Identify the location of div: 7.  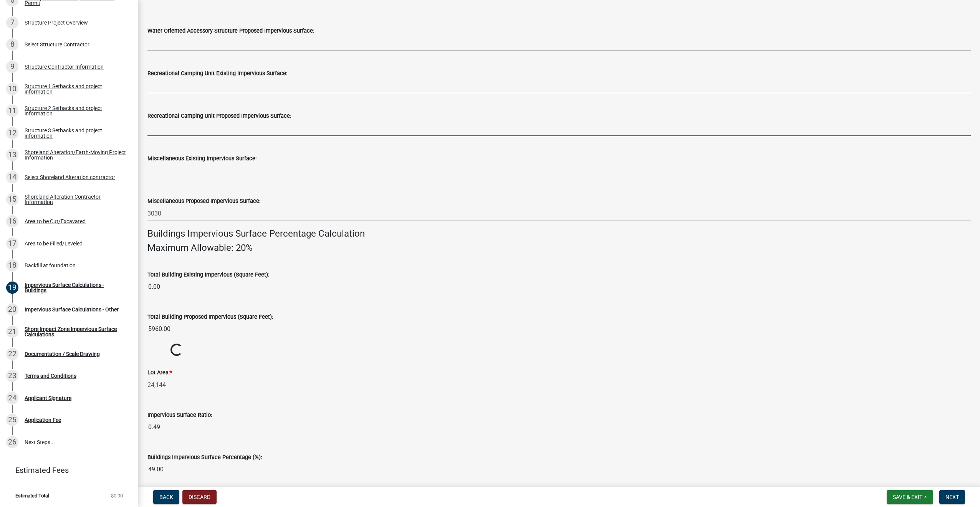
(12, 23).